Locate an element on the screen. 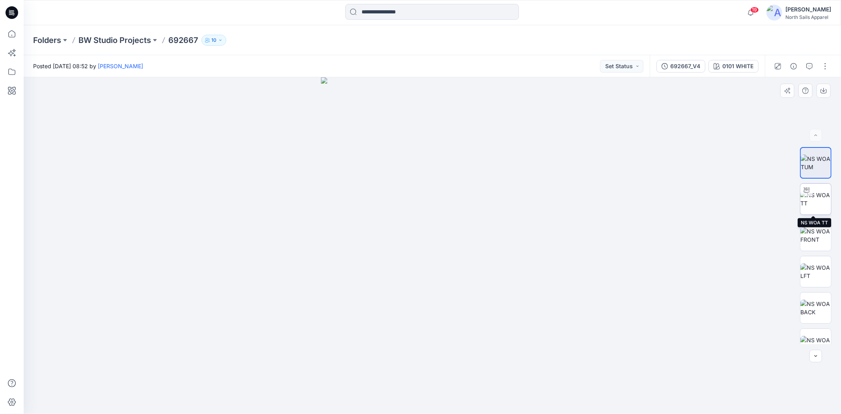 This screenshot has width=841, height=414. div: 0101 WHITE is located at coordinates (738, 66).